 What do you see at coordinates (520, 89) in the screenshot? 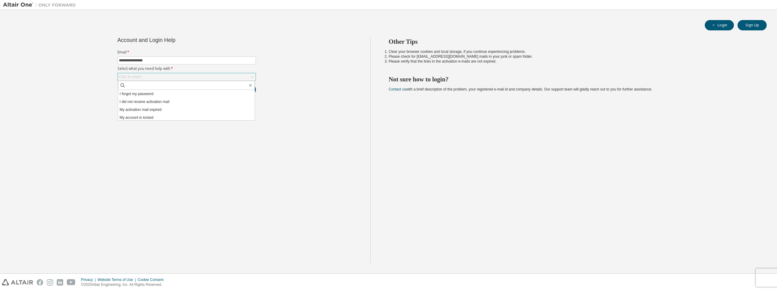
I see `span: with a brief description of the problem, your registered e-mail id and company details. Our suppo...` at bounding box center [520, 89].